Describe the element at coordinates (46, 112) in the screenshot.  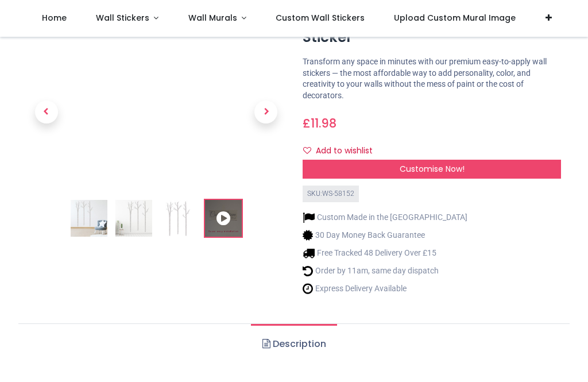
I see `a: Previous` at that location.